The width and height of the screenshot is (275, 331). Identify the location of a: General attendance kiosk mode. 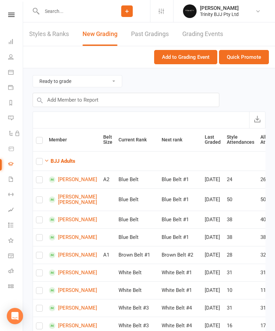
(16, 256).